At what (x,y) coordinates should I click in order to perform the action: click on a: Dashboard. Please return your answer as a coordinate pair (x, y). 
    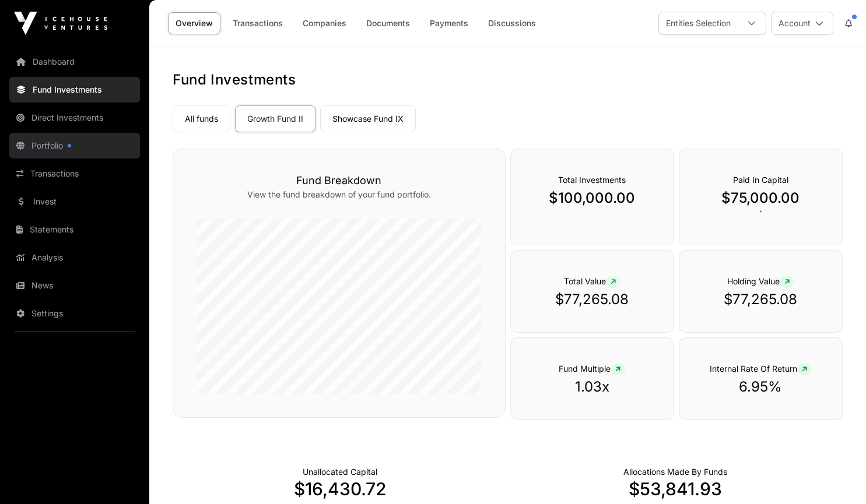
    Looking at the image, I should click on (74, 62).